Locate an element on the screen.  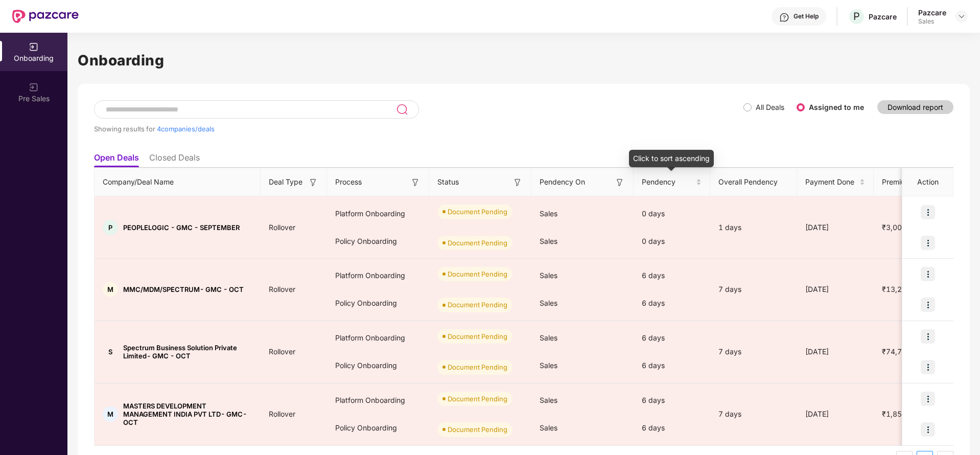
th: Payment Done is located at coordinates (835, 182).